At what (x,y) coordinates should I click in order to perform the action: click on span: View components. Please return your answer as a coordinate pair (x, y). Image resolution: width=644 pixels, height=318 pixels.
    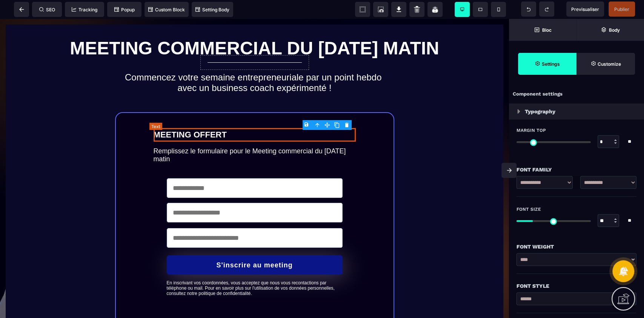
    Looking at the image, I should click on (362, 9).